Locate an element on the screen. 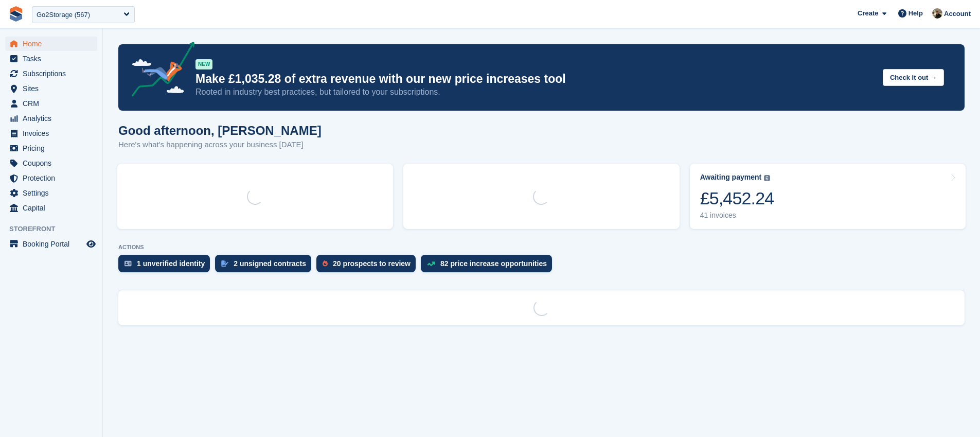 The width and height of the screenshot is (980, 437). img: price_increase_opportunities-93ffe204e8149a01c8c9dc8f82e8f89637d9d84a8eef4429ea346261dce0b2c0.svg is located at coordinates (431, 264).